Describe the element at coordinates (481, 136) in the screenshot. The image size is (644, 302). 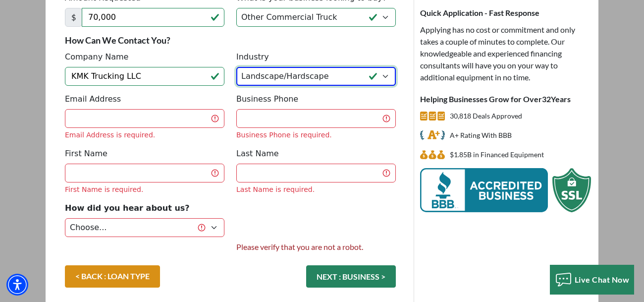
I see `p: A+ Rating With BBB` at that location.